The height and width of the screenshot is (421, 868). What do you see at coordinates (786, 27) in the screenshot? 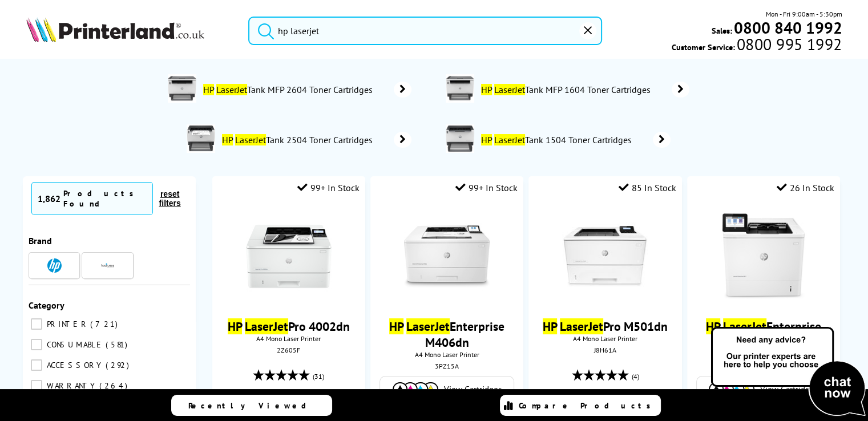
I see `a: 0800 840 1992` at bounding box center [786, 27].